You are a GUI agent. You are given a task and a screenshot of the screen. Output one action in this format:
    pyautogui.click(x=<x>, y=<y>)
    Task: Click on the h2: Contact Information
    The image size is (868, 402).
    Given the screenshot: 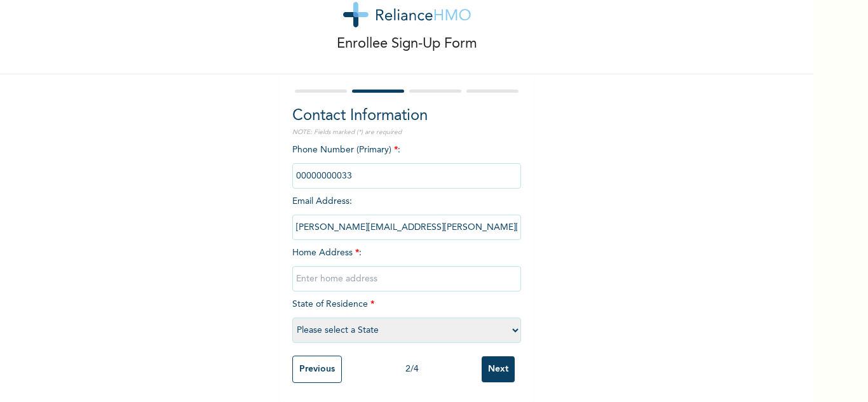 What is the action you would take?
    pyautogui.click(x=407, y=117)
    